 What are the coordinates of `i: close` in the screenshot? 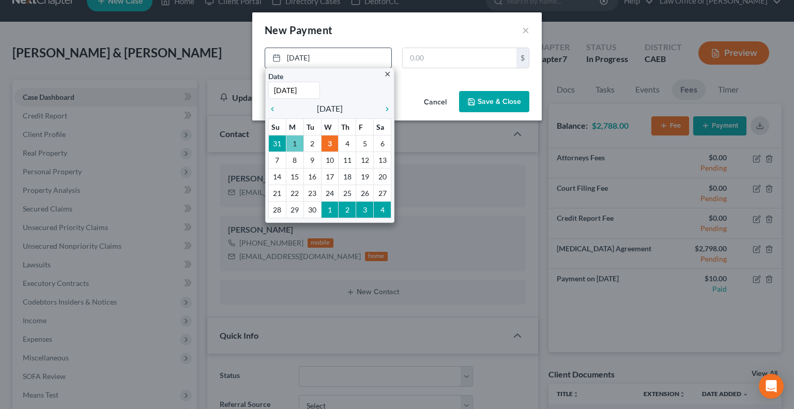 It's located at (387, 74).